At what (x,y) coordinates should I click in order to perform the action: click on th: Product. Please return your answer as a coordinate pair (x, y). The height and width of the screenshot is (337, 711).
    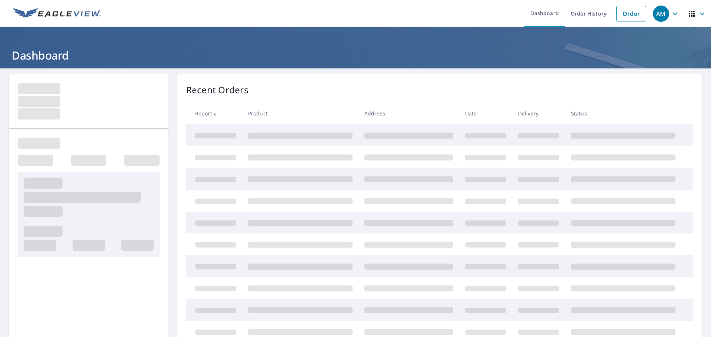
    Looking at the image, I should click on (300, 113).